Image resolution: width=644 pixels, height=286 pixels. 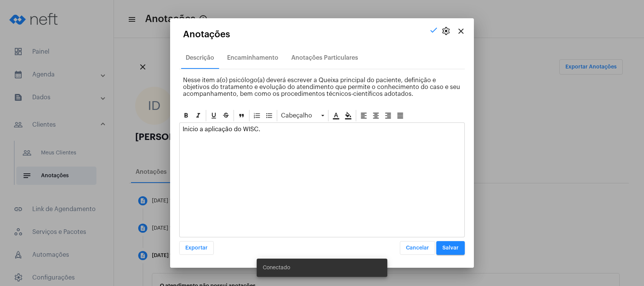 What do you see at coordinates (451, 248) in the screenshot?
I see `button: Salvar` at bounding box center [451, 248].